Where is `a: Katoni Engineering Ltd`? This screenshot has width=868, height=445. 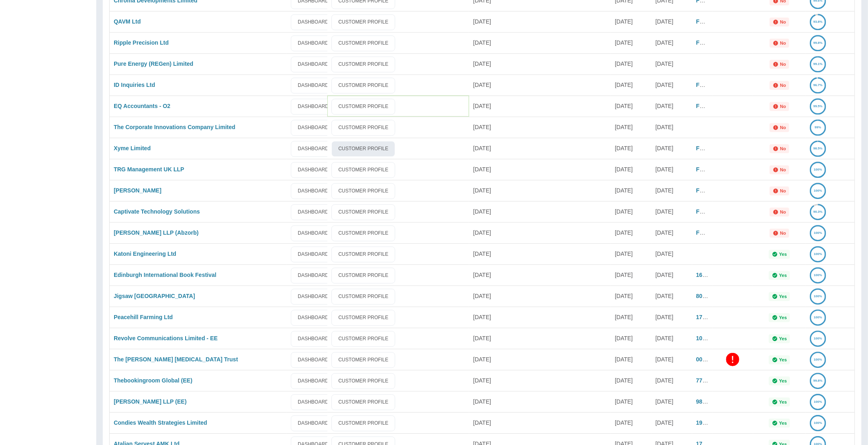
a: Katoni Engineering Ltd is located at coordinates (145, 254).